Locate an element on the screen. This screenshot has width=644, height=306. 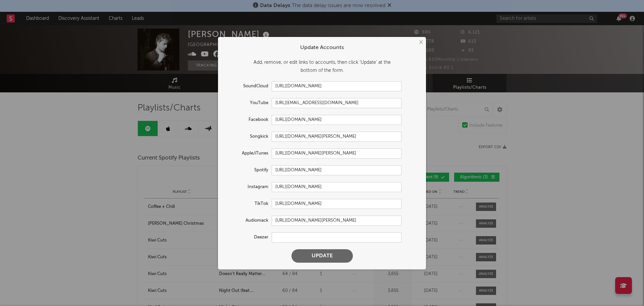
label: Audiomack is located at coordinates (248, 220).